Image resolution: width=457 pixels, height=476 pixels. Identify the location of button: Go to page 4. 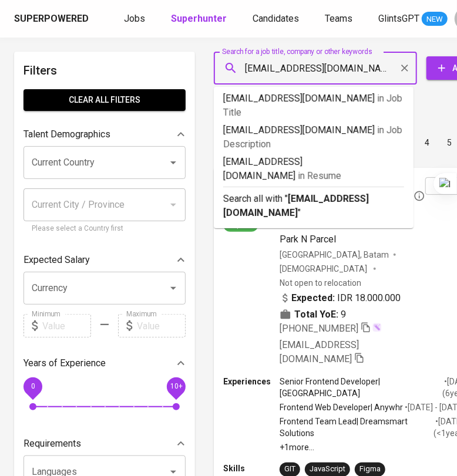
(427, 143).